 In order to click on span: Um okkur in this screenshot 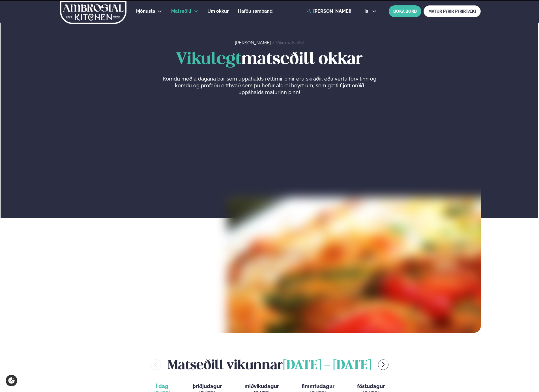, I will do `click(218, 11)`.